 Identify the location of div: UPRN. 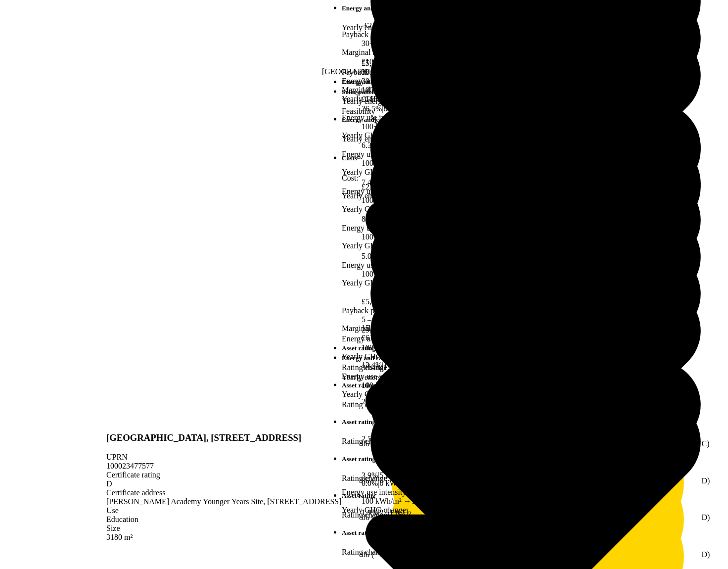
(224, 457).